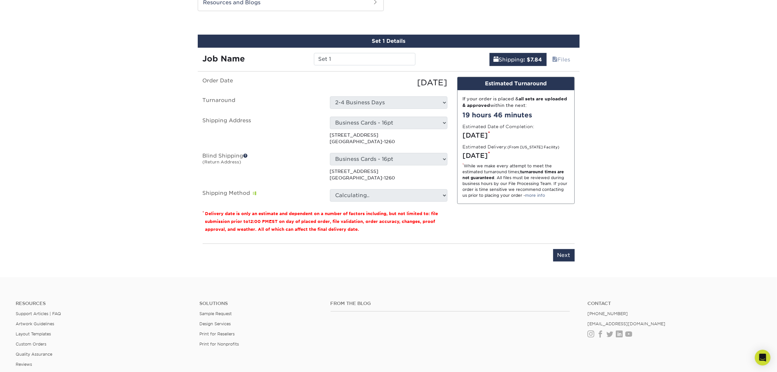 This screenshot has width=777, height=372. Describe the element at coordinates (389, 41) in the screenshot. I see `div: Set 1 Details` at that location.